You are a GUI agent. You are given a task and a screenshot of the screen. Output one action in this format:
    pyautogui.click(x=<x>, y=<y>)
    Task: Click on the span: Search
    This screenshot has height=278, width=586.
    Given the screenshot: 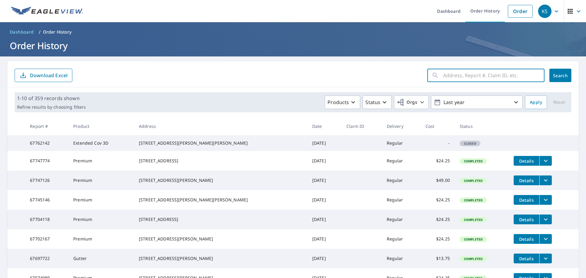 What is the action you would take?
    pyautogui.click(x=561, y=75)
    